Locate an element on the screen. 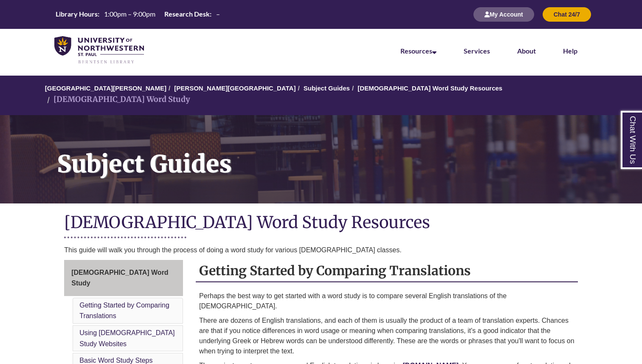 Image resolution: width=642 pixels, height=364 pixels. a: Subject Guides is located at coordinates (327, 87).